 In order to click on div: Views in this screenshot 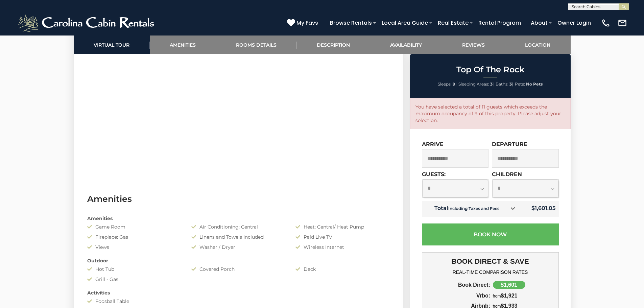, I will do `click(134, 247)`.